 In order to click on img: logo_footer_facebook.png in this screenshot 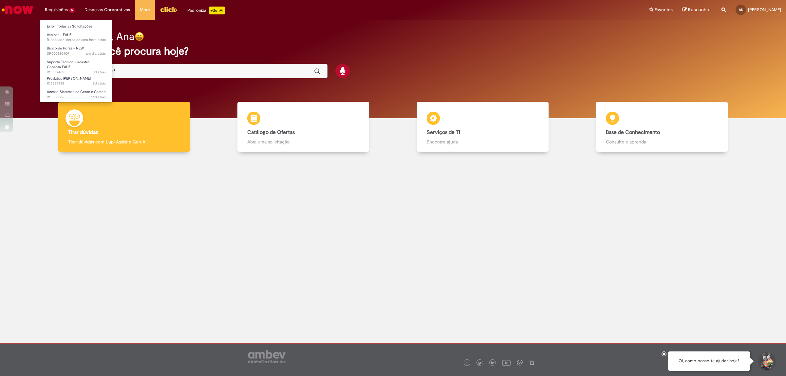, I will do `click(467, 363)`.